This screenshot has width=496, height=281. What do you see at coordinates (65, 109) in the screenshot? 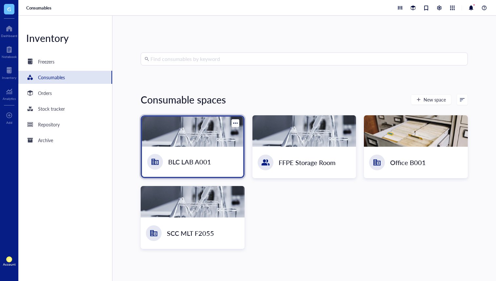
I see `a: Stock tracker` at bounding box center [65, 109].